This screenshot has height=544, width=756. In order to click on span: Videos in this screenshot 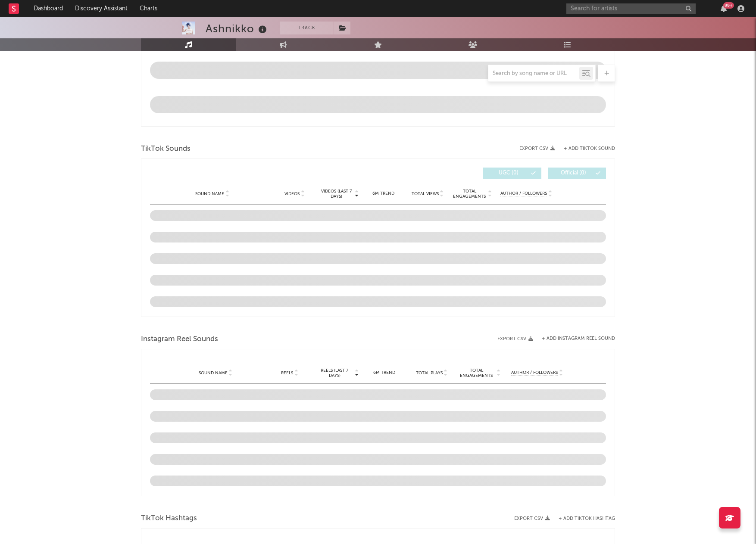, I will do `click(292, 194)`.